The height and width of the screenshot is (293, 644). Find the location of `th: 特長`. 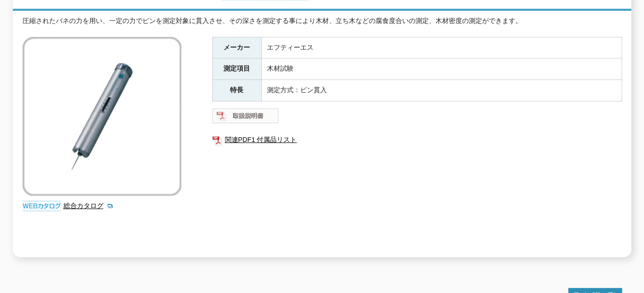

th: 特長 is located at coordinates (237, 90).